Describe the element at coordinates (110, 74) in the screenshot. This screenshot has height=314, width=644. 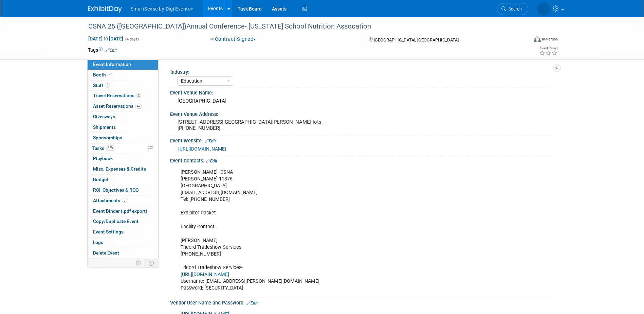
I see `i: Booth reservation complete` at that location.